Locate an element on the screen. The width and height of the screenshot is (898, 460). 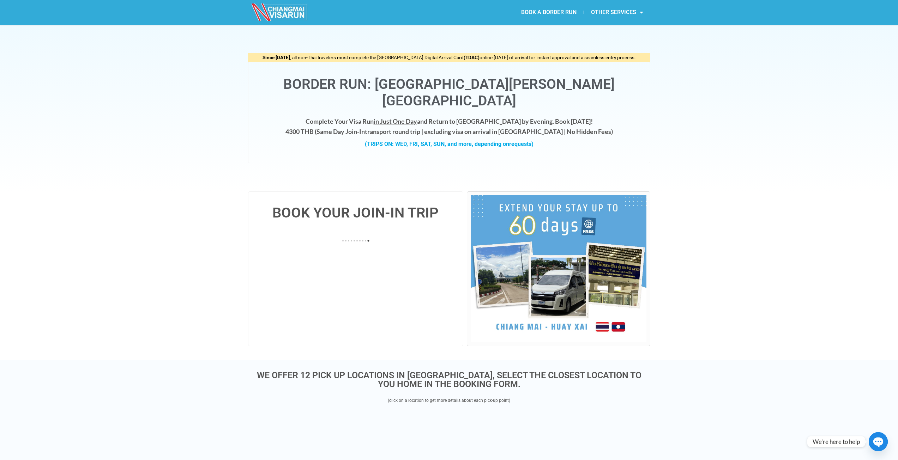
a: OTHER SERVICES is located at coordinates (617, 12).